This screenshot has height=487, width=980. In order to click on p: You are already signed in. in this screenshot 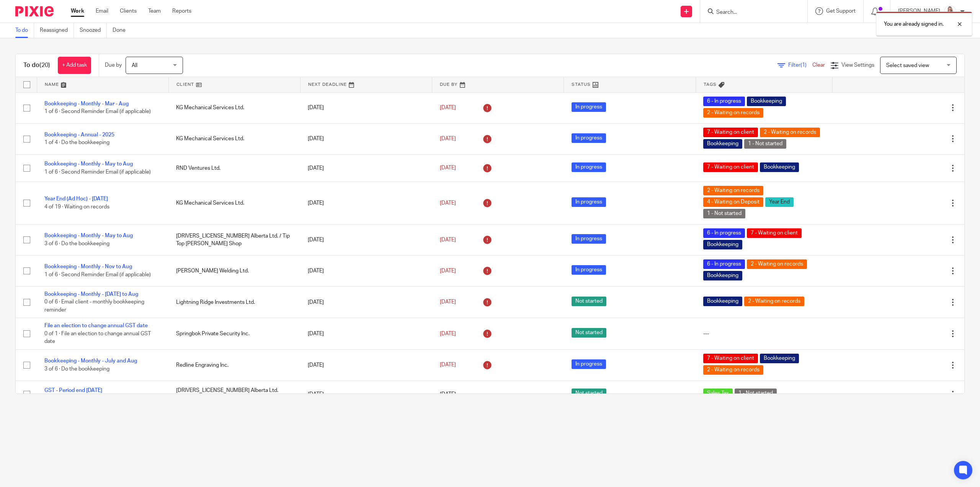, I will do `click(914, 24)`.